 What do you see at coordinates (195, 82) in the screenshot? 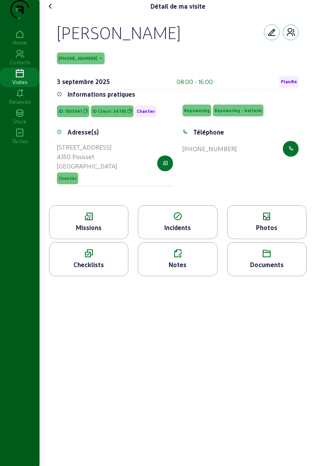
I see `div: 08:00 - 16:00` at bounding box center [195, 82].